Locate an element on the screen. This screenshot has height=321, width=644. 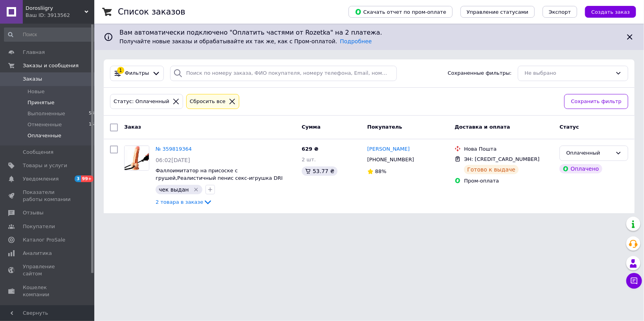
button: Создать заказ is located at coordinates (611, 12).